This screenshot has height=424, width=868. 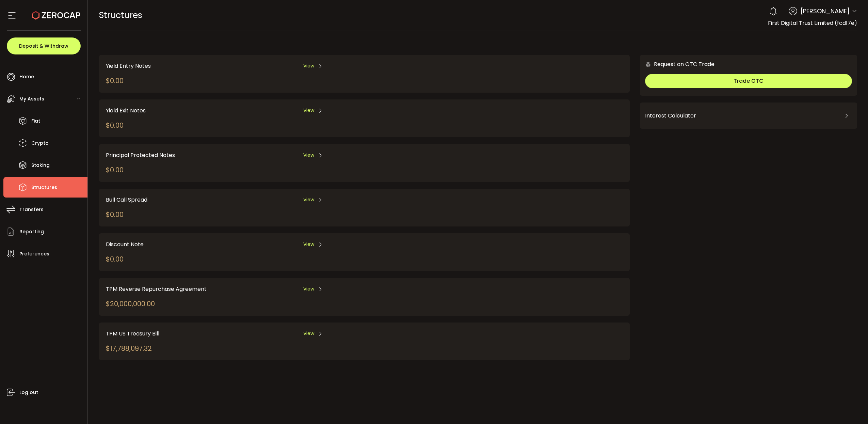 I want to click on span: Trade OTC, so click(x=749, y=81).